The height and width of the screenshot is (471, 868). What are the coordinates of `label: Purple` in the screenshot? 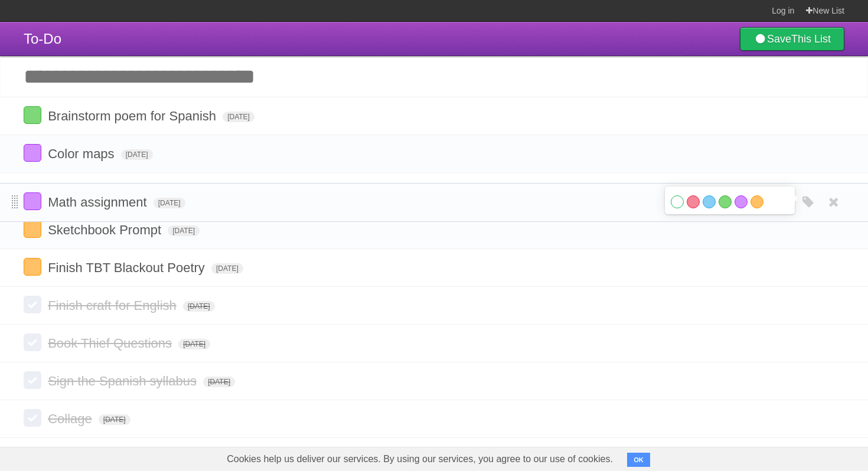 It's located at (741, 202).